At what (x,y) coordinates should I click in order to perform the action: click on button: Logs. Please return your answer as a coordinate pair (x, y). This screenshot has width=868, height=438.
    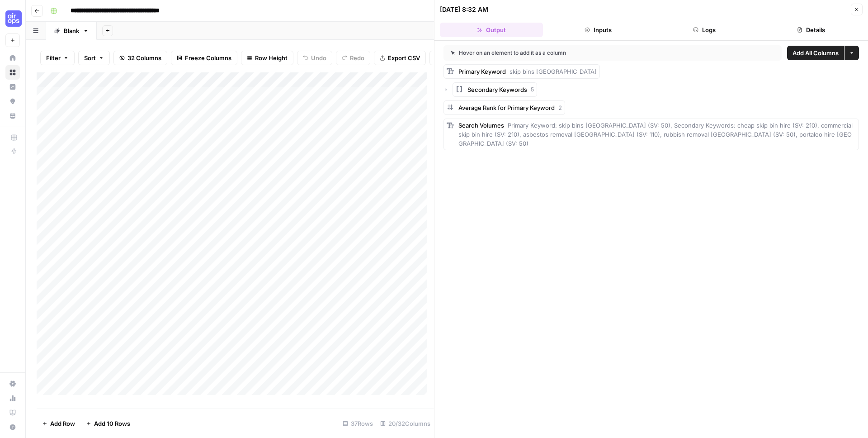
    Looking at the image, I should click on (705, 30).